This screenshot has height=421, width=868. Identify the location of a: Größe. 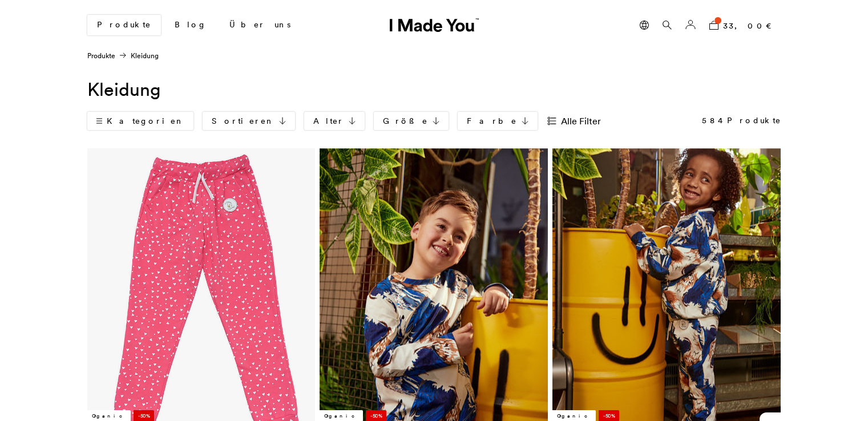
(411, 121).